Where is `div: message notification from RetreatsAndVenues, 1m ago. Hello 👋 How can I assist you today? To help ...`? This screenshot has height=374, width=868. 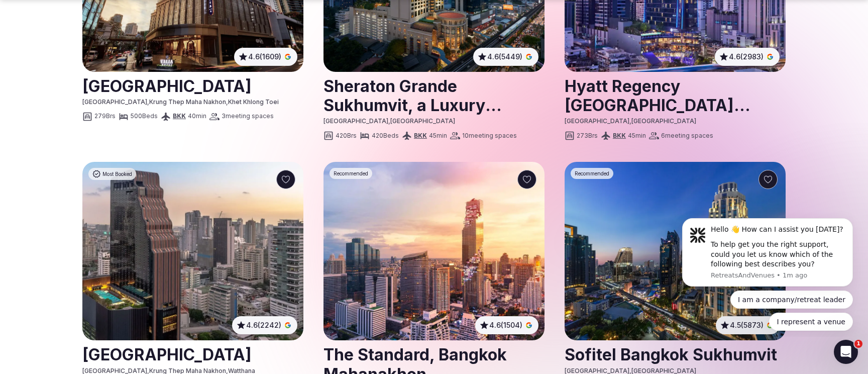
div: message notification from RetreatsAndVenues, 1m ago. Hello 👋 How can I assist you today? To help ... is located at coordinates (100, 43).